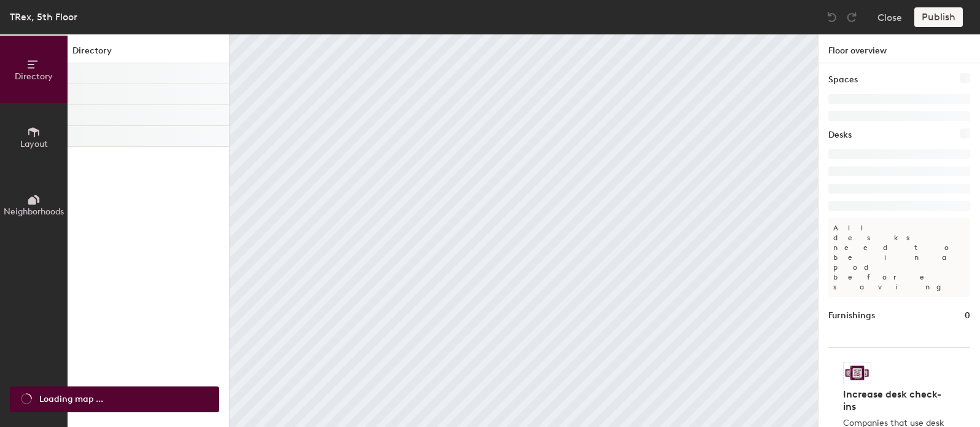 The height and width of the screenshot is (427, 980). Describe the element at coordinates (71, 400) in the screenshot. I see `span: Loading map ...` at that location.